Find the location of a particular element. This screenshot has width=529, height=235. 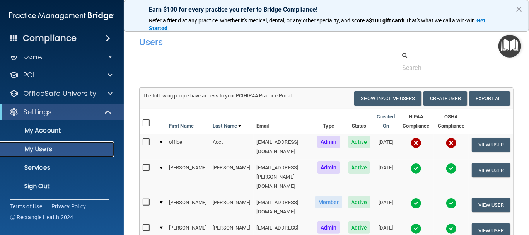

th: OSHA Compliance is located at coordinates (452, 122).